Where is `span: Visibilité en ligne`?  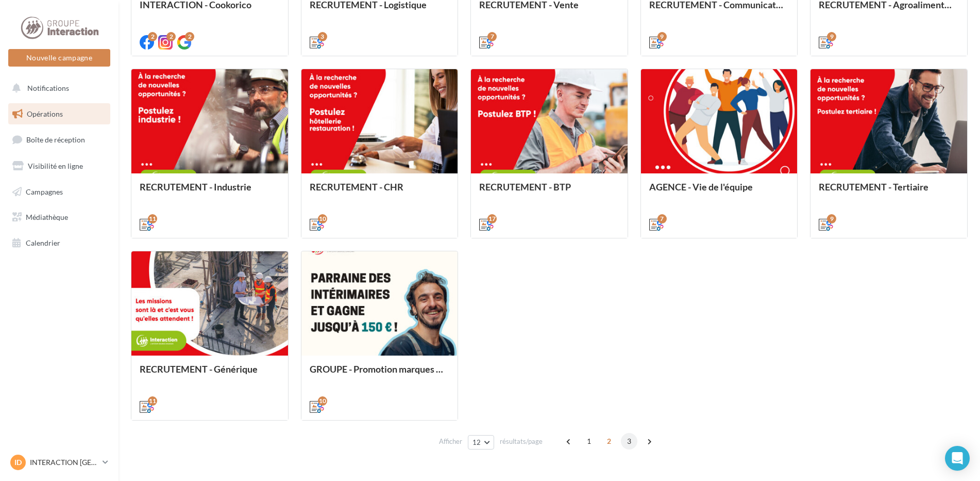
span: Visibilité en ligne is located at coordinates (55, 166).